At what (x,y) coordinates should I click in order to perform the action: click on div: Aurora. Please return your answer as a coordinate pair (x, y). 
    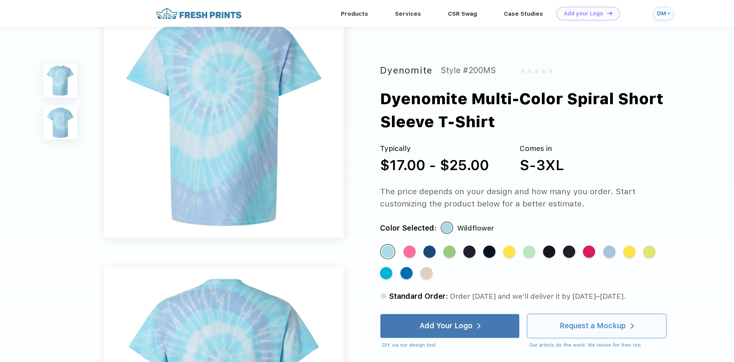
    Looking at the image, I should click on (489, 252).